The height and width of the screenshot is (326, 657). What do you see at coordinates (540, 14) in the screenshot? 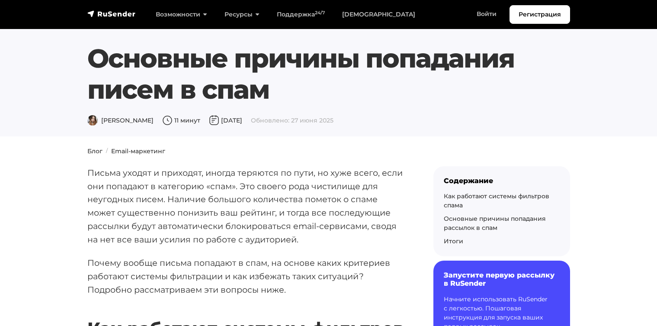
I see `a: Регистрация` at bounding box center [540, 14].